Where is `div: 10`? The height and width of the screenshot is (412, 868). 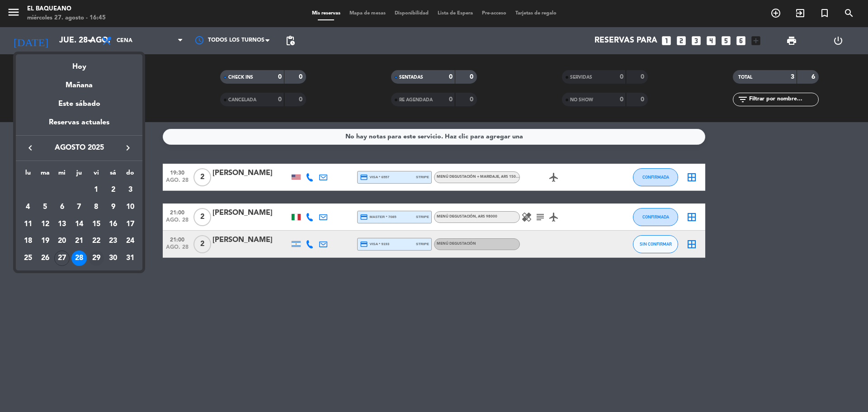 div: 10 is located at coordinates (130, 207).